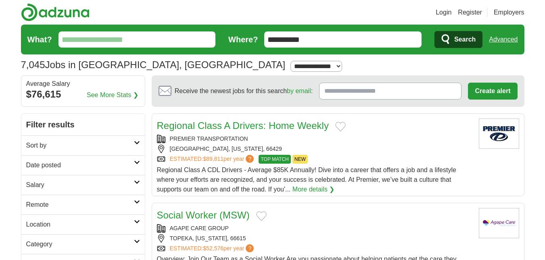 The height and width of the screenshot is (260, 545). What do you see at coordinates (83, 84) in the screenshot?
I see `div: Average Salary` at bounding box center [83, 84].